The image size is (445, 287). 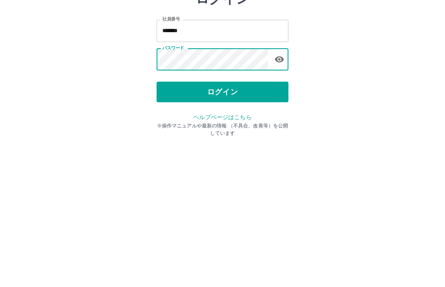 I want to click on a: ヘルプページはこちら, so click(x=222, y=178).